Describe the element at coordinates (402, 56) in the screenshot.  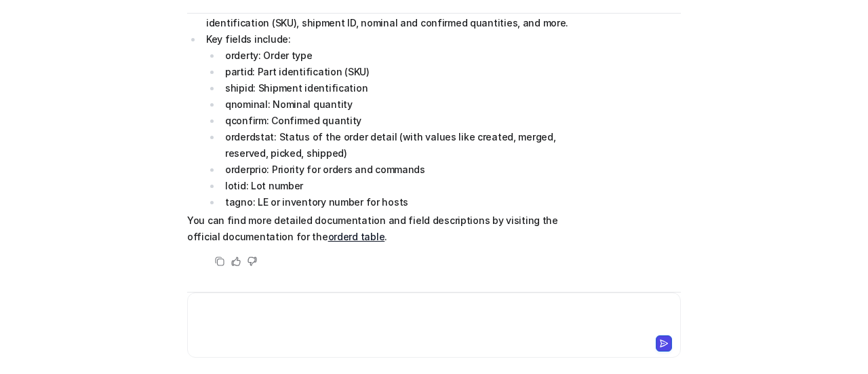
I see `li: orderty: Order type` at that location.